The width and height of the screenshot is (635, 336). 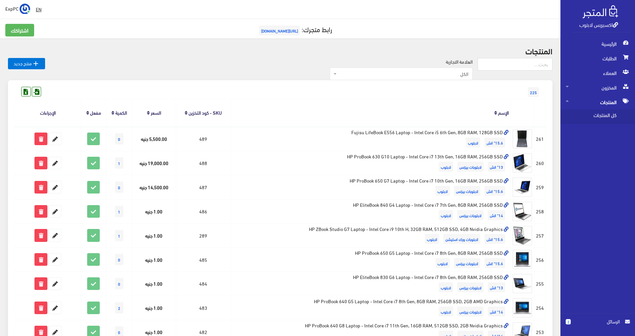 What do you see at coordinates (12, 8) in the screenshot?
I see `span: ExpPC` at bounding box center [12, 8].